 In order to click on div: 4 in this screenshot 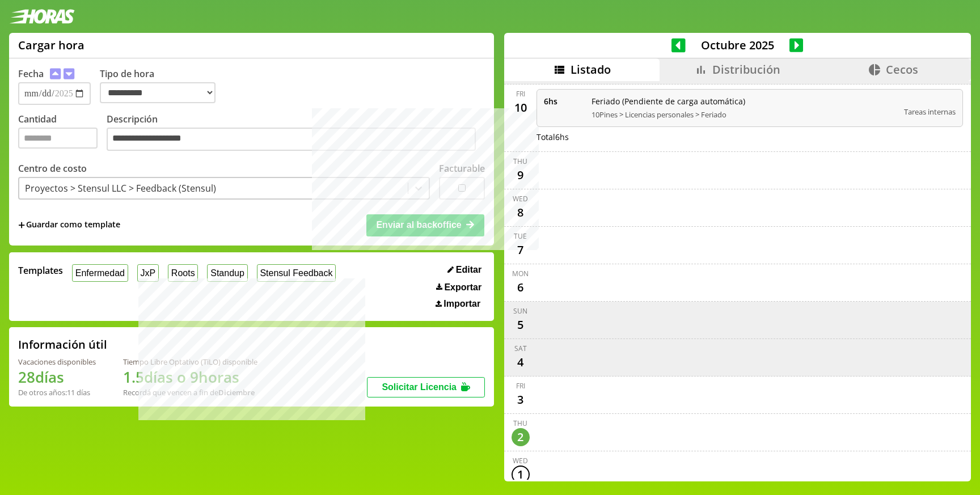, I will do `click(520, 362)`.